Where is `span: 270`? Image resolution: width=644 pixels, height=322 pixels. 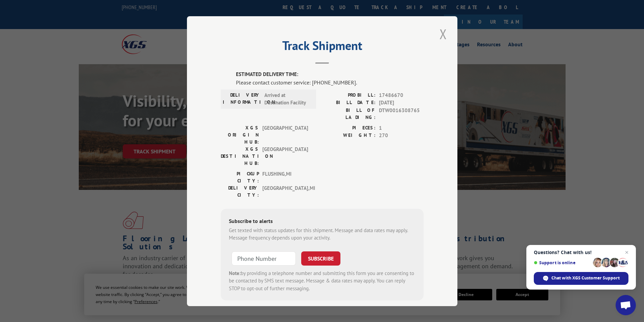 span: 270 is located at coordinates (401, 136).